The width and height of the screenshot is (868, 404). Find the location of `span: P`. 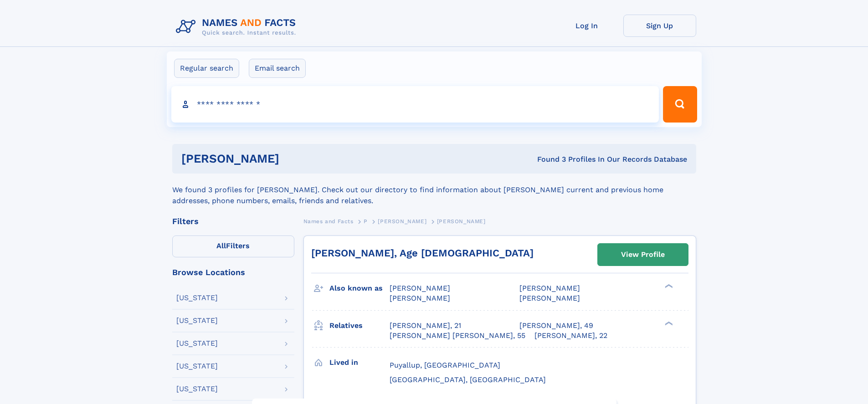

span: P is located at coordinates (365, 221).